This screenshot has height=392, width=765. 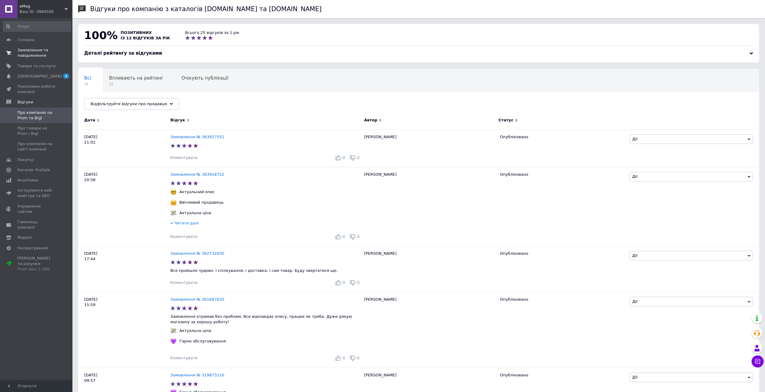 I want to click on p: Все пройшло чудово: і спілкування, і доставка, і сам товар. Буду звертатися ще., so click(x=266, y=271).